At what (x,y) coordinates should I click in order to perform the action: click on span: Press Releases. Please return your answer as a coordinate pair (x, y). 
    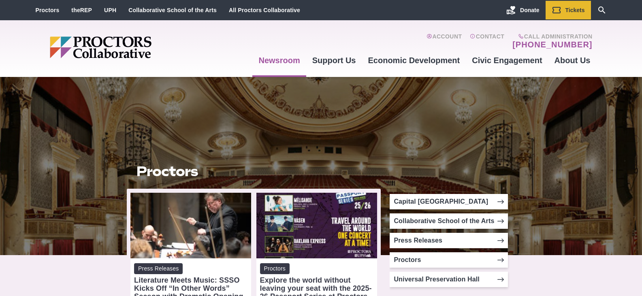
    Looking at the image, I should click on (158, 269).